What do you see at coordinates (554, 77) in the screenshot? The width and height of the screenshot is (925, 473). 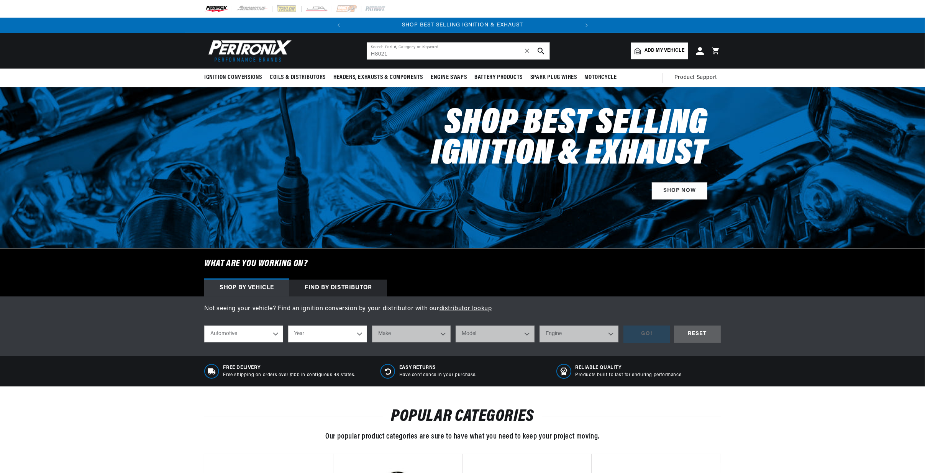 I see `summary: Spark Plug Wires` at bounding box center [554, 77].